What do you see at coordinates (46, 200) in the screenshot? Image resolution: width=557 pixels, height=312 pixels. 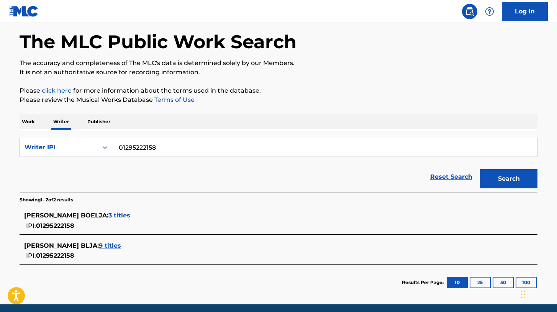 I see `p: Showing 1 - 2 of 2 results` at bounding box center [46, 200].